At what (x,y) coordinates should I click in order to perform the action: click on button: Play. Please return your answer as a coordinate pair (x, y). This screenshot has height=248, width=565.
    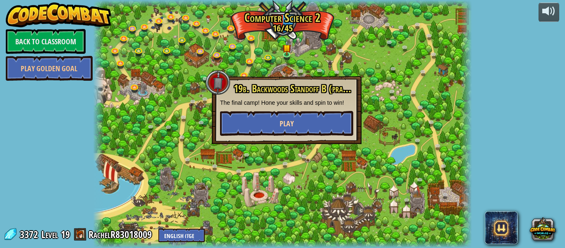
    Looking at the image, I should click on (287, 123).